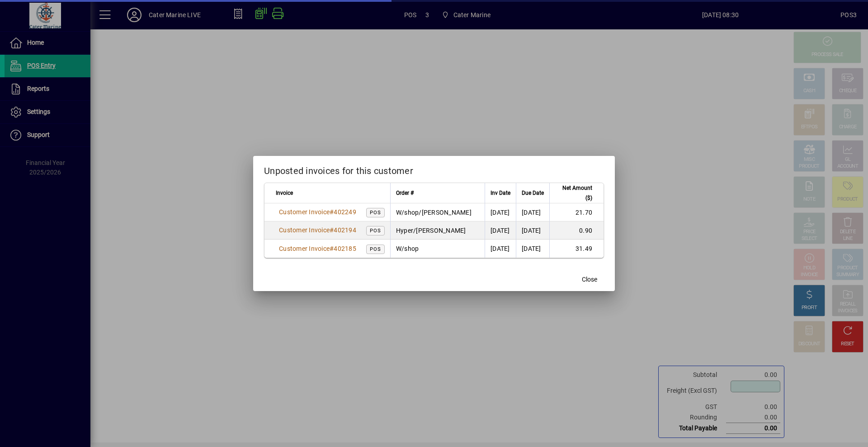 The image size is (868, 447). I want to click on a: Customer Invoice#402185, so click(317, 248).